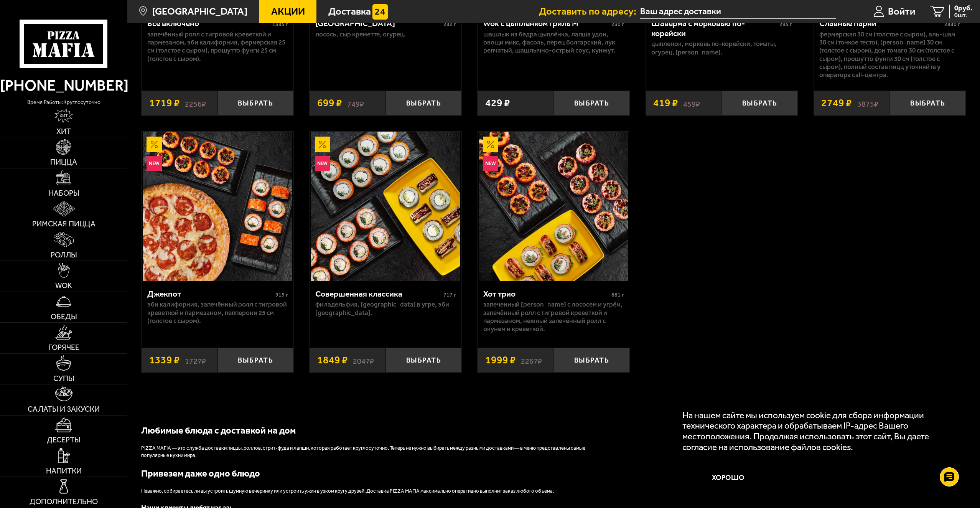 This screenshot has height=508, width=980. Describe the element at coordinates (738, 12) in the screenshot. I see `input: Ваш адрес доставки` at that location.